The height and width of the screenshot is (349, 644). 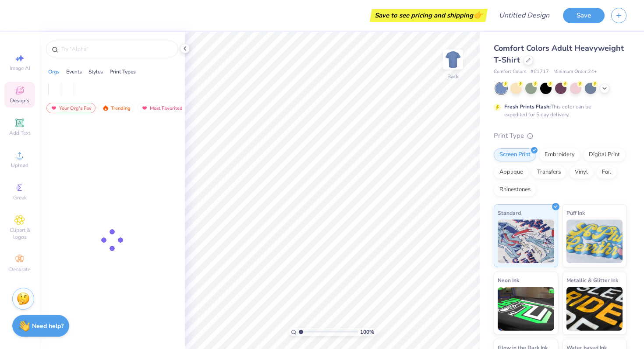 I want to click on input: Untitled Design, so click(x=524, y=16).